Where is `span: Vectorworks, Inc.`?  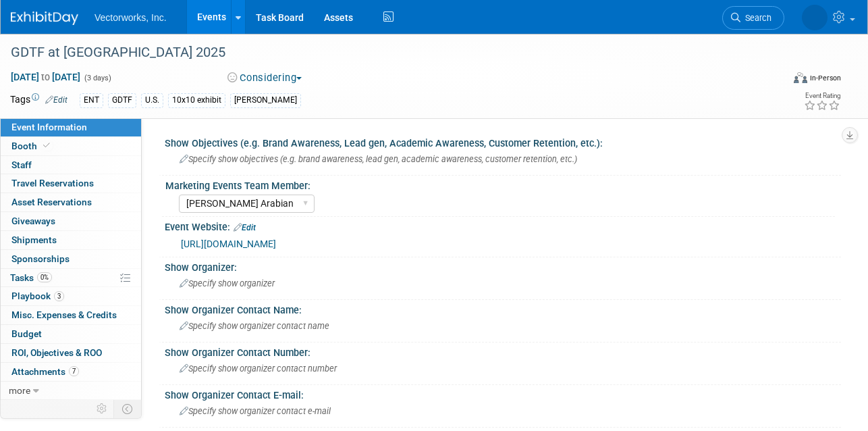 span: Vectorworks, Inc. is located at coordinates (130, 17).